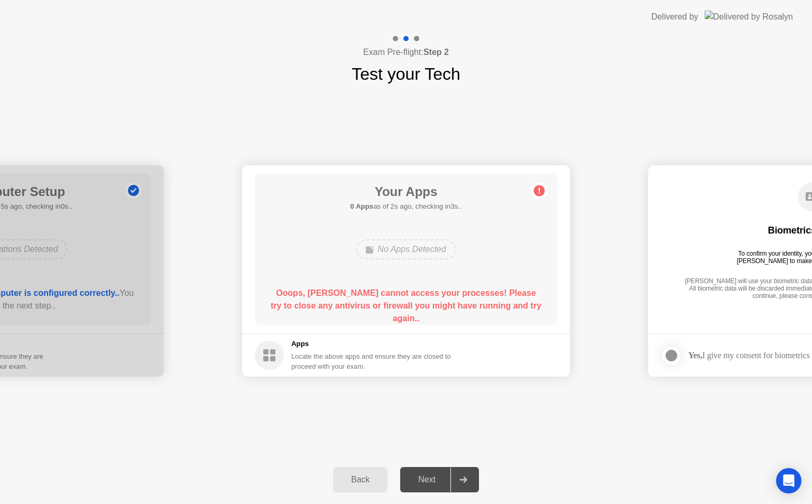 This screenshot has width=812, height=504. I want to click on h5: as of 2s ago, checking in3s.., so click(405, 207).